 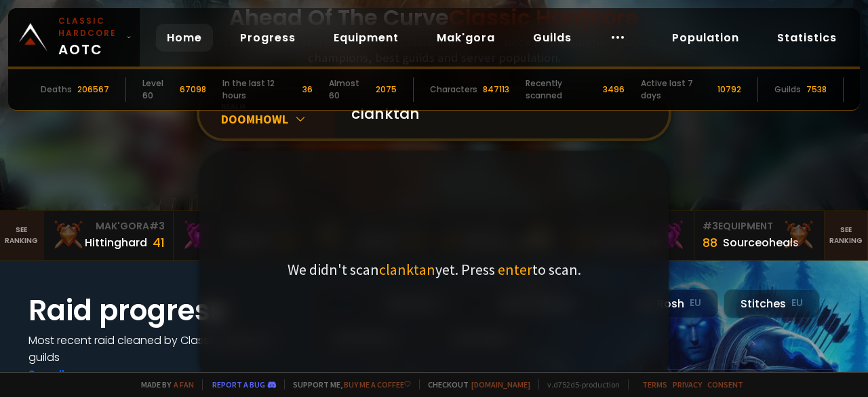 What do you see at coordinates (183, 384) in the screenshot?
I see `a: a fan` at bounding box center [183, 384].